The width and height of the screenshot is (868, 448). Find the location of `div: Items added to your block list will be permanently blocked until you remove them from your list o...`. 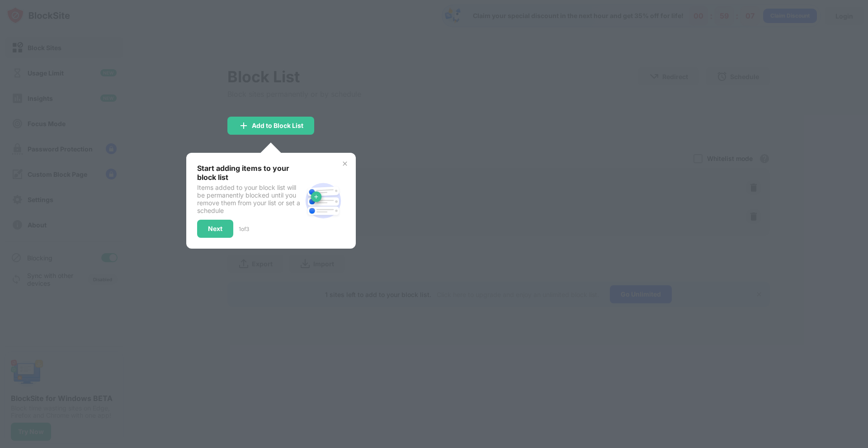

div: Items added to your block list will be permanently blocked until you remove them from your list o... is located at coordinates (249, 199).